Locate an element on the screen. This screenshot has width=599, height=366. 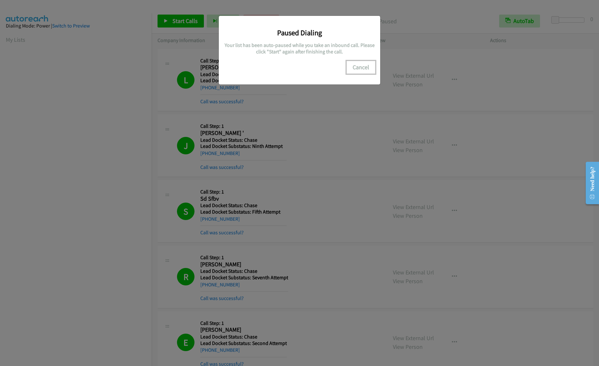
div: Need help? is located at coordinates (12, 22).